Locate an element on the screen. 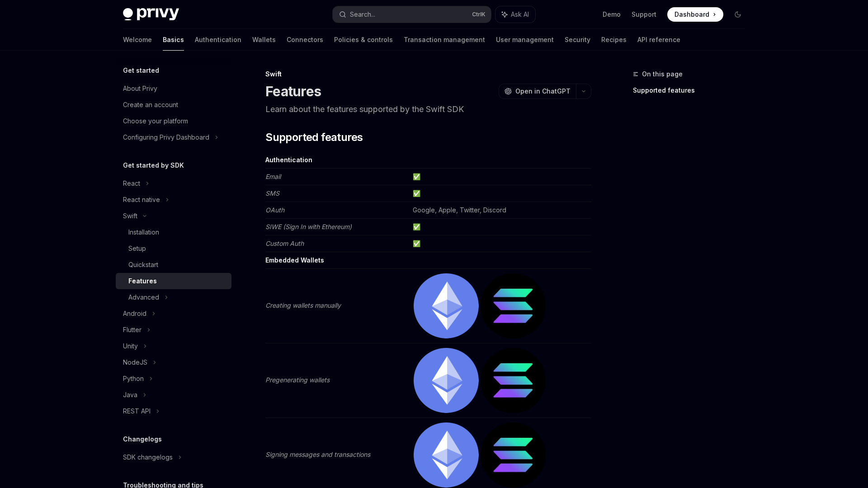 The width and height of the screenshot is (868, 488). a: User management is located at coordinates (525, 40).